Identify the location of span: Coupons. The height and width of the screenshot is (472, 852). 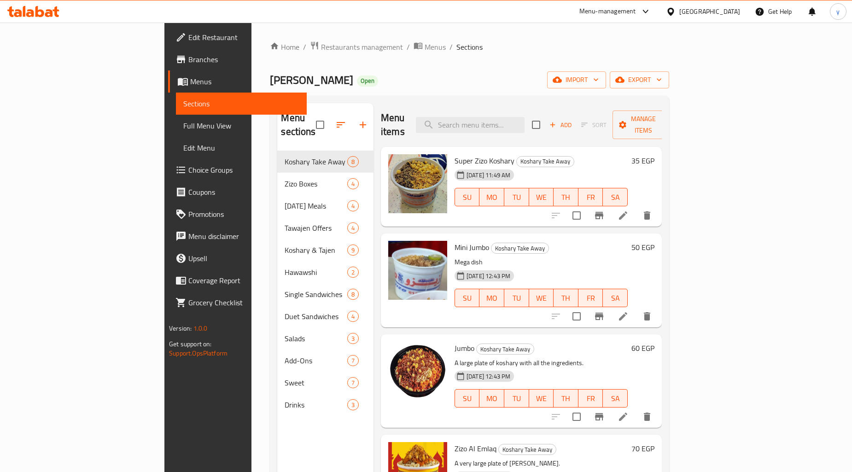
(244, 192).